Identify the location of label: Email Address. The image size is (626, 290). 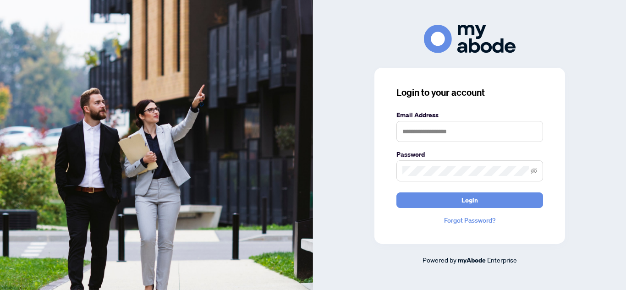
(469, 115).